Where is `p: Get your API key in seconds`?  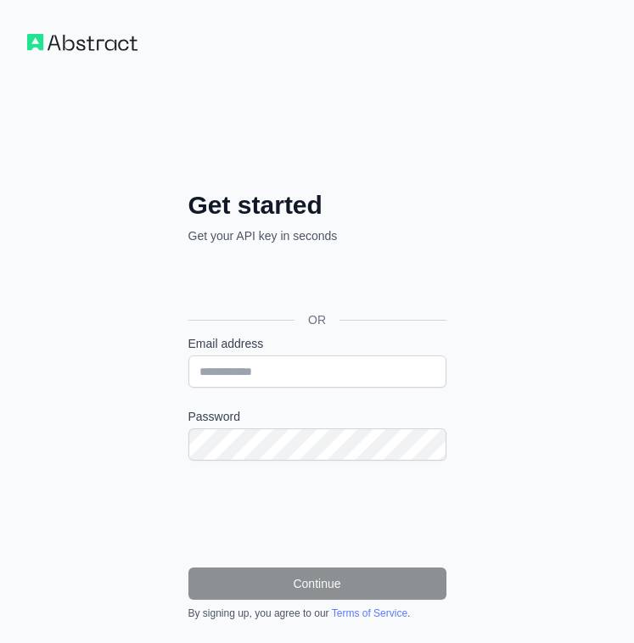 p: Get your API key in seconds is located at coordinates (317, 236).